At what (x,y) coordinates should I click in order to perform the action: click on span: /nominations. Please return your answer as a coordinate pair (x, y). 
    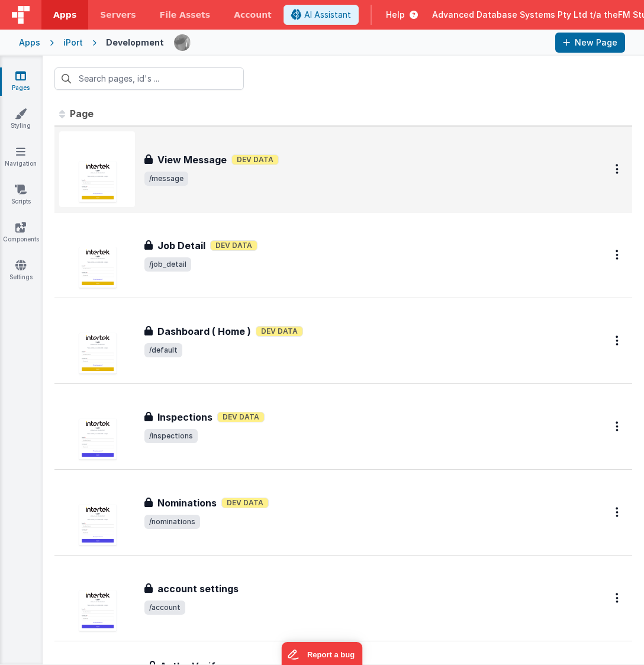
    Looking at the image, I should click on (172, 522).